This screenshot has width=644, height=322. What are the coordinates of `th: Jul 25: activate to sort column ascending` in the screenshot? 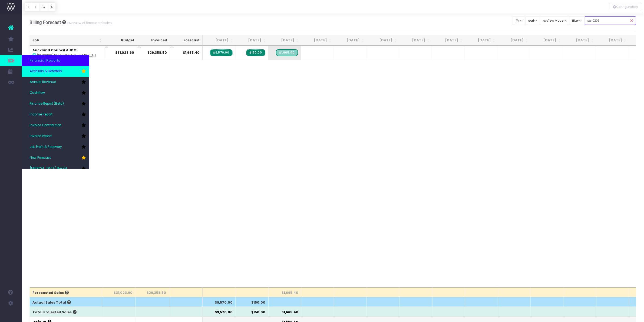 It's located at (219, 40).